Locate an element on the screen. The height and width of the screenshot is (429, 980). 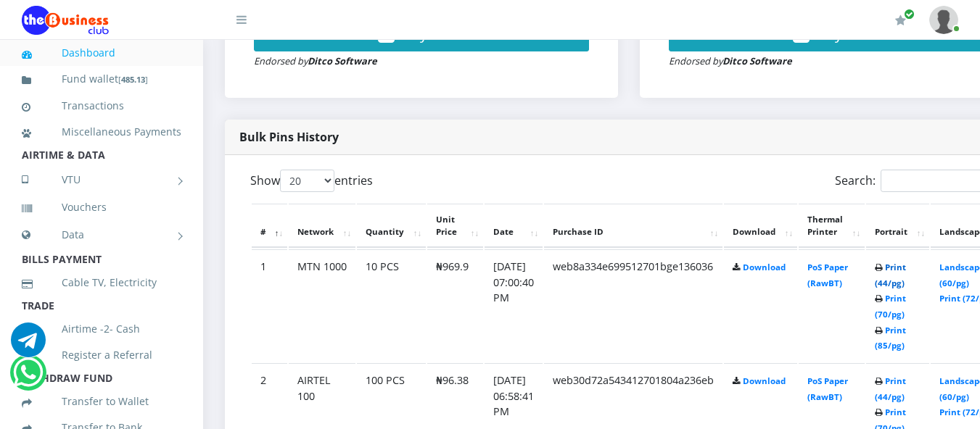
a: Dashboard is located at coordinates (102, 53).